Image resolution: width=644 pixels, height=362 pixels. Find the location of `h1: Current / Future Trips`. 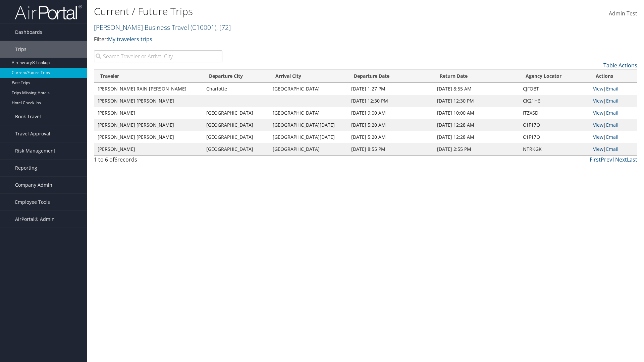

h1: Current / Future Trips is located at coordinates (275, 12).